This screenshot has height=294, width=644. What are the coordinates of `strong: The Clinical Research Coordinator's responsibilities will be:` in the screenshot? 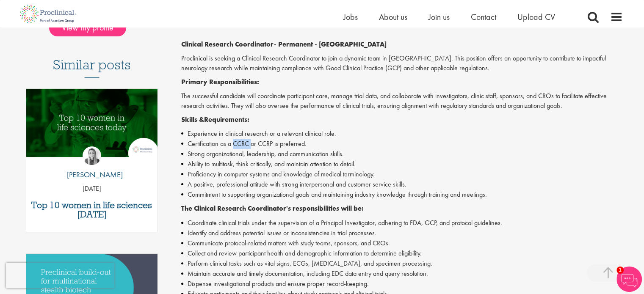 It's located at (272, 208).